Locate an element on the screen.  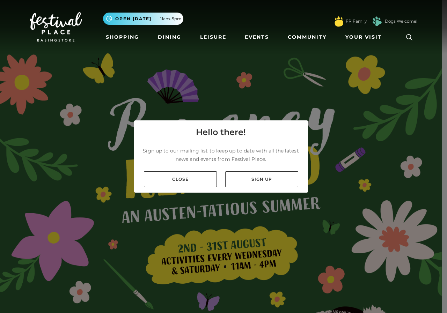
a: Community is located at coordinates (307, 37).